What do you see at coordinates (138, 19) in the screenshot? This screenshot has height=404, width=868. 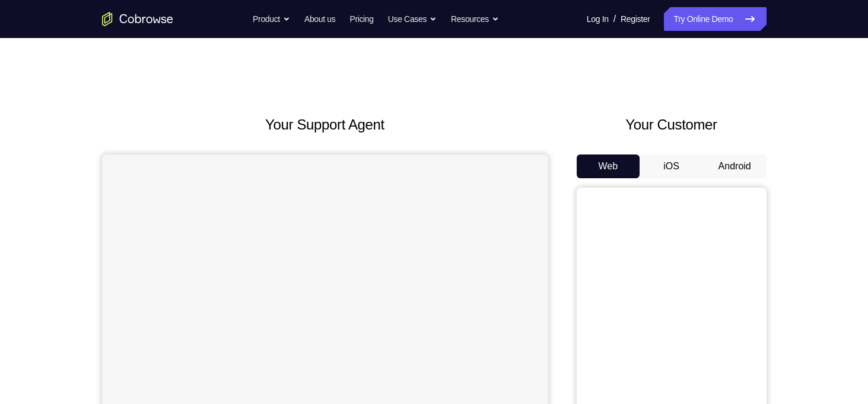 I see `a: Go to the home page` at bounding box center [138, 19].